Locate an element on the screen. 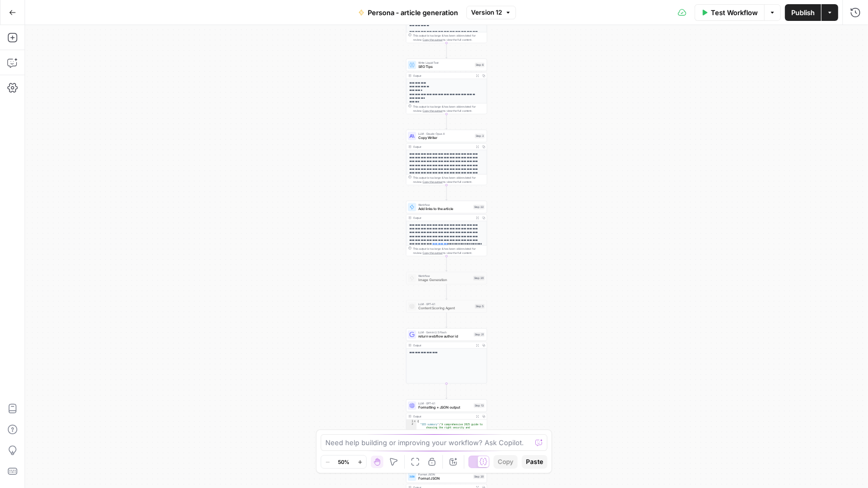  span: Formatting + JSON output is located at coordinates (445, 407).